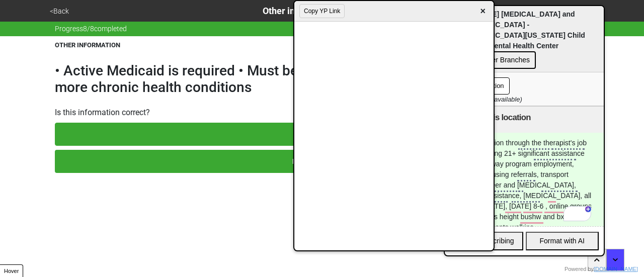  I want to click on div: OTHER INFORMATION, so click(322, 45).